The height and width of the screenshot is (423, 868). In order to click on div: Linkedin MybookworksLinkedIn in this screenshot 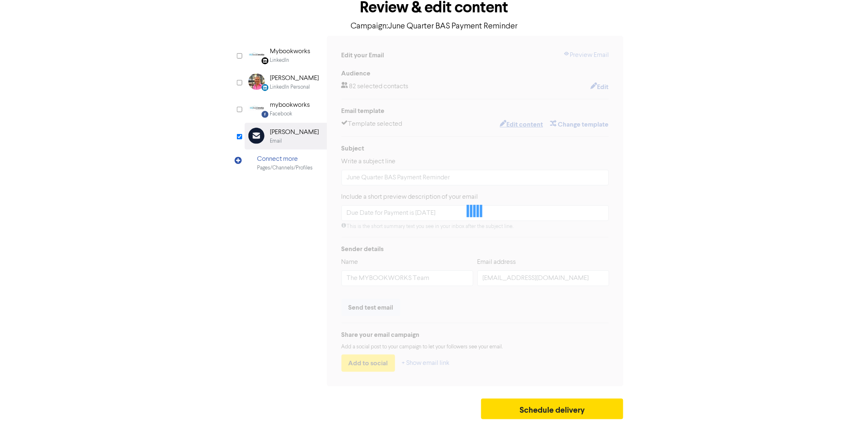, I will do `click(286, 55)`.